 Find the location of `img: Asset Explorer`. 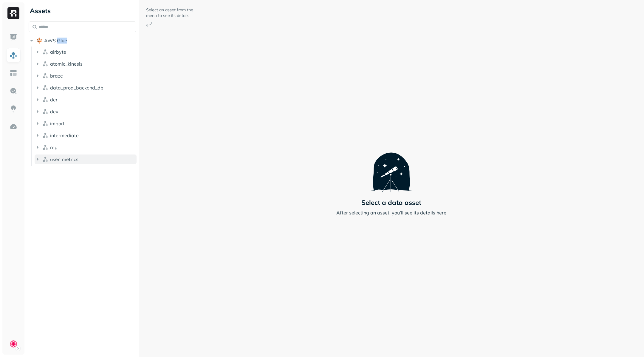

img: Asset Explorer is located at coordinates (13, 73).